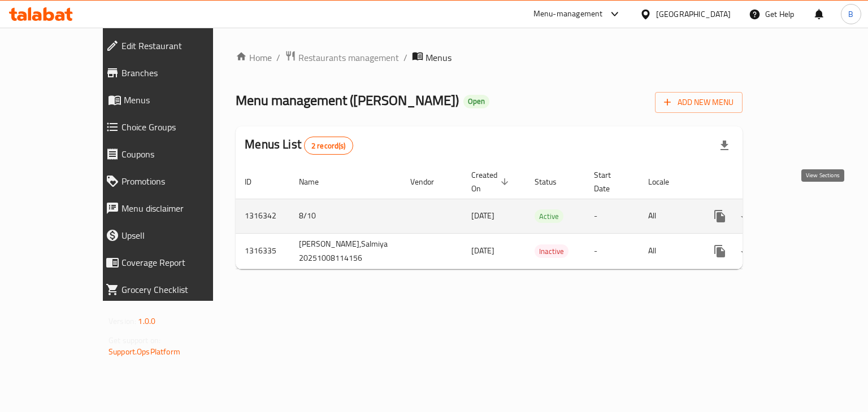  I want to click on button: Add New Menu, so click(698, 102).